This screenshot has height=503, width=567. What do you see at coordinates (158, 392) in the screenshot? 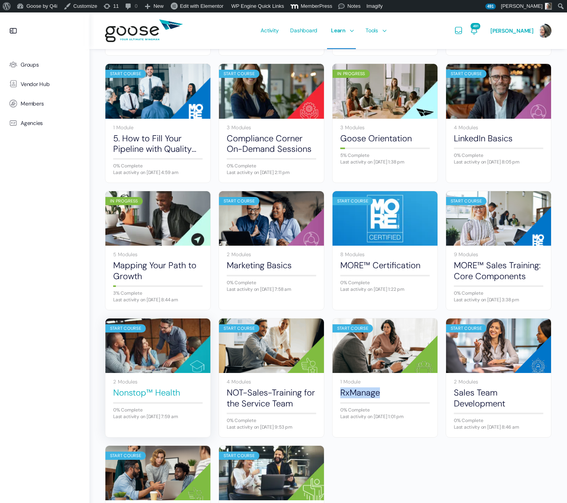
I see `a: Nonstop™ Health` at bounding box center [158, 392].